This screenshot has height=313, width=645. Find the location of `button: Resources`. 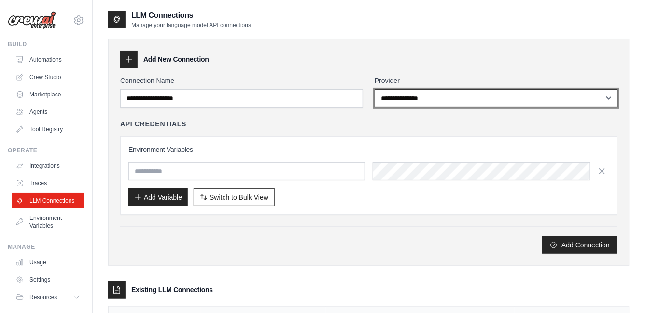

button: Resources is located at coordinates (48, 297).